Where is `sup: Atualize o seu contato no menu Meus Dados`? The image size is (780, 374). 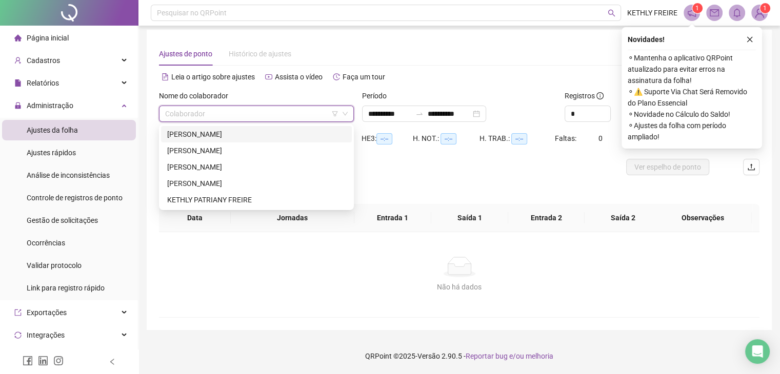
sup: Atualize o seu contato no menu Meus Dados is located at coordinates (765, 8).